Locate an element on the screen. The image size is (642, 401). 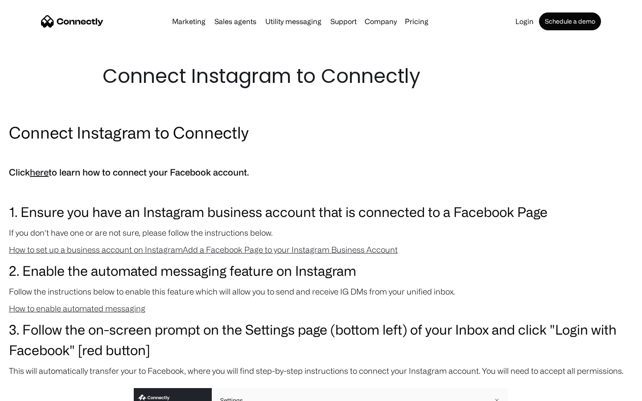
h3: 2. Enable the automated messaging feature on Instagram is located at coordinates (321, 271).